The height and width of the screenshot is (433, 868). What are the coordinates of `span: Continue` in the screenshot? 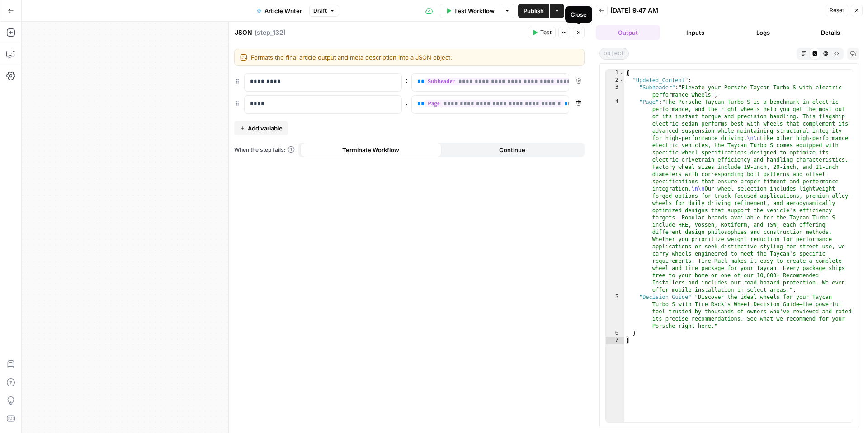 It's located at (512, 150).